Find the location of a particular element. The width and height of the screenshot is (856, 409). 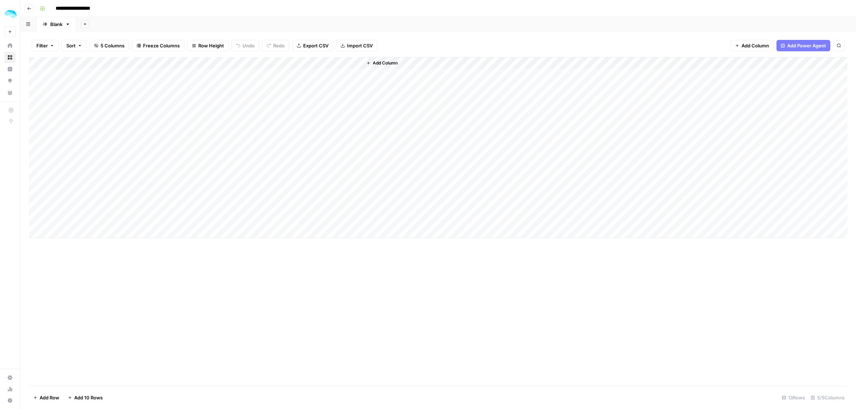

div: Blank is located at coordinates (56, 24).